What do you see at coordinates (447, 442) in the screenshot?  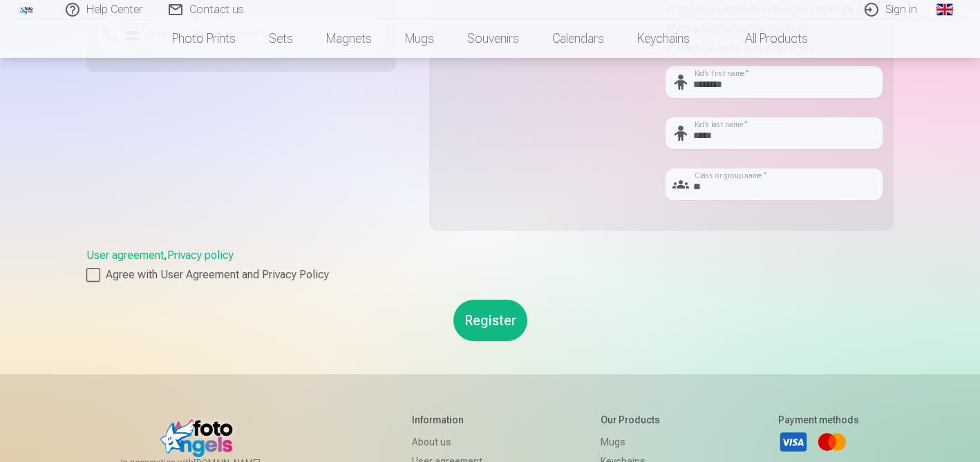 I see `a: About us` at bounding box center [447, 442].